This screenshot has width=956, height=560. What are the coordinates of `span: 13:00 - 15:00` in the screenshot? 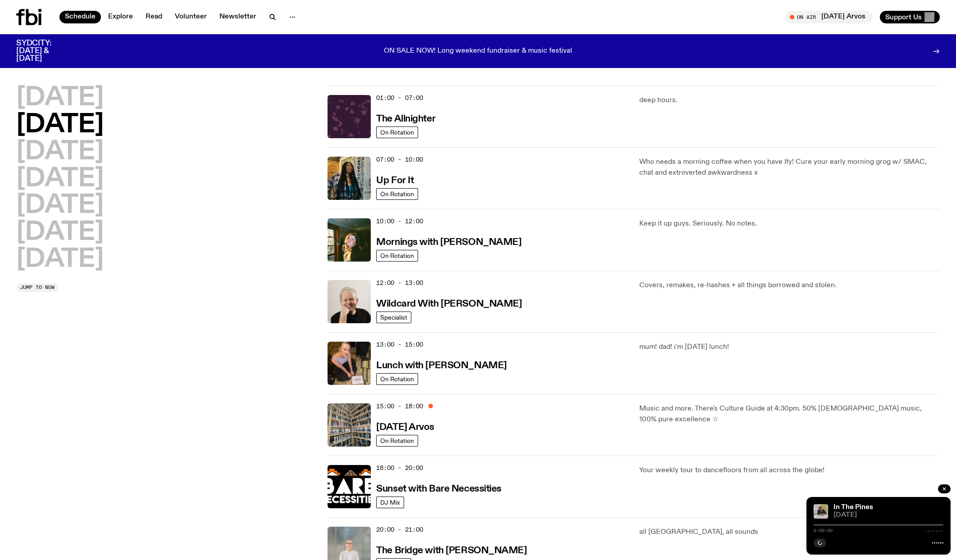 It's located at (399, 344).